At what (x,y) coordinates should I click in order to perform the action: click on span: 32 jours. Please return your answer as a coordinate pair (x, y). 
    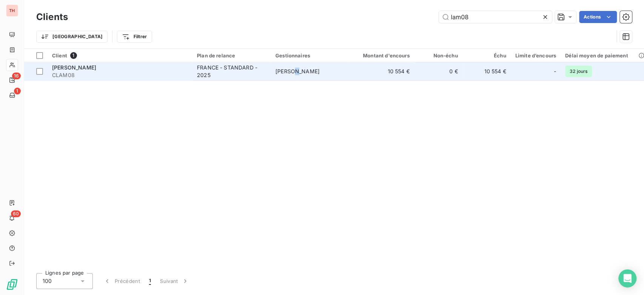
    Looking at the image, I should click on (578, 72).